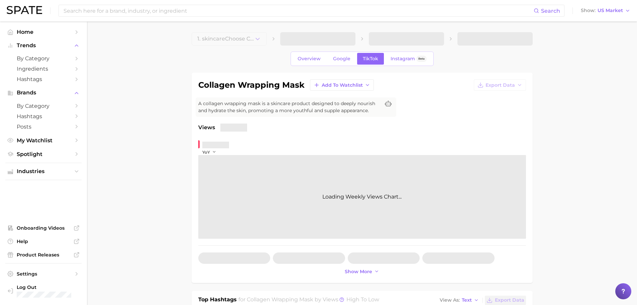 The image size is (637, 305). Describe the element at coordinates (43, 228) in the screenshot. I see `span: Onboarding Videos` at that location.